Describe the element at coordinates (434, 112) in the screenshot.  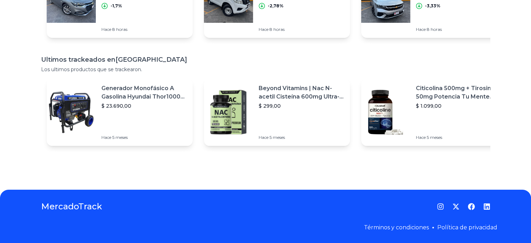
I see `a: Featured imageCiticolina 500mg + Tirosina 50mg Potencia Tu Mente (120caps) Sabor Sin Sabor$ 1.099...` at that location.